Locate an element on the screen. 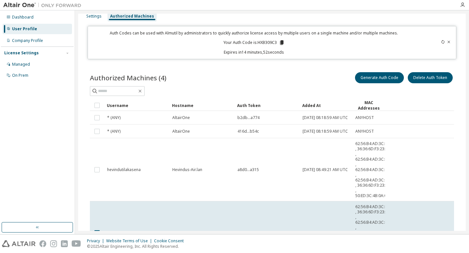 This screenshot has height=253, width=469. div: Company Profile is located at coordinates (27, 41).